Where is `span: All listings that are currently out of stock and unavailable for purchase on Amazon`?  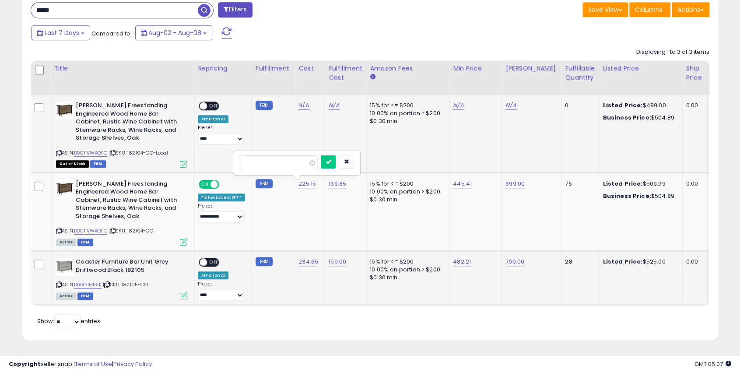
span: All listings that are currently out of stock and unavailable for purchase on Amazon is located at coordinates (72, 164).